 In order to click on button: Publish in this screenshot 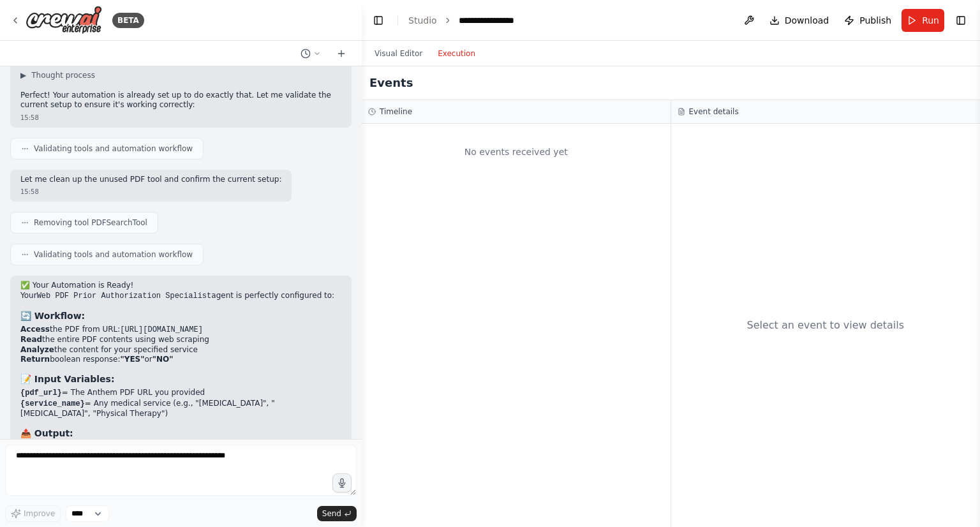, I will do `click(868, 20)`.